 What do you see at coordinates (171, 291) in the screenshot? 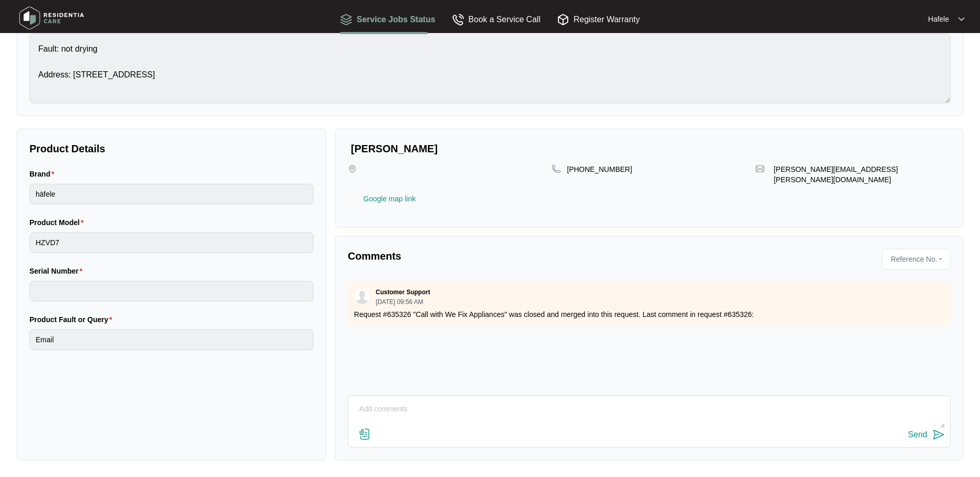
I see `input: Serial Number` at bounding box center [171, 291].